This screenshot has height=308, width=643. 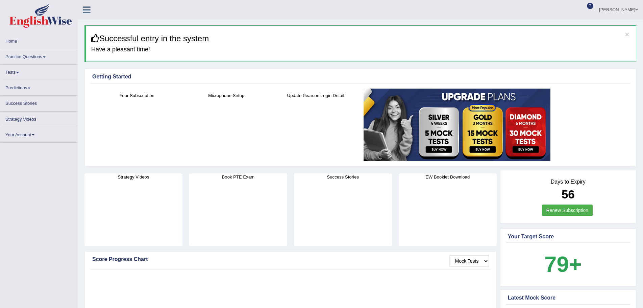 I want to click on h4: Your Subscription, so click(x=137, y=95).